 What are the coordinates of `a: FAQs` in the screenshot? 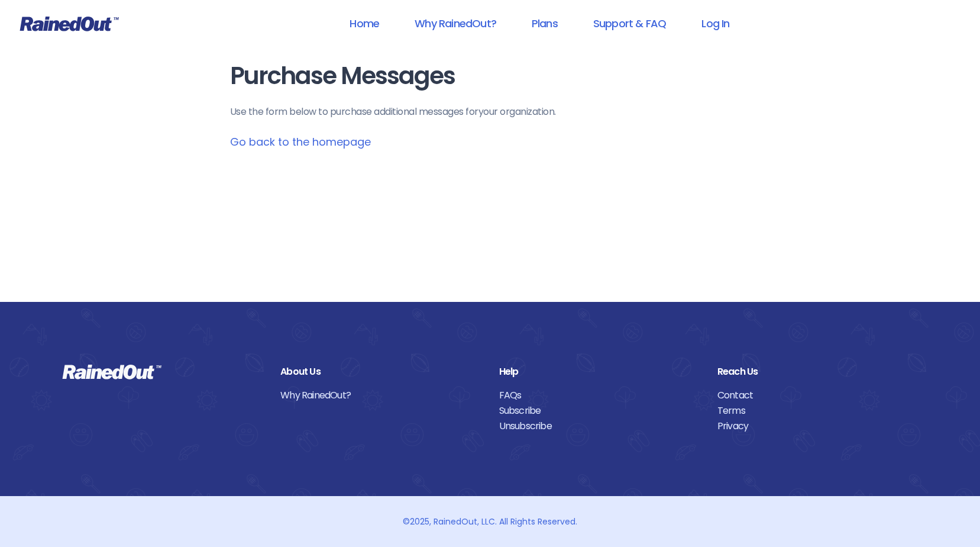 It's located at (600, 396).